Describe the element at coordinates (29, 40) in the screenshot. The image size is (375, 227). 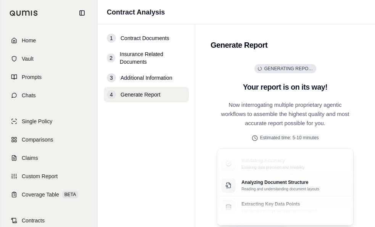
I see `span: Home` at that location.